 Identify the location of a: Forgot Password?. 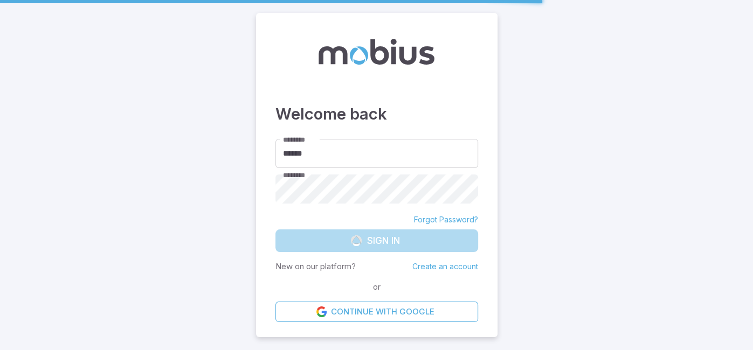
(446, 220).